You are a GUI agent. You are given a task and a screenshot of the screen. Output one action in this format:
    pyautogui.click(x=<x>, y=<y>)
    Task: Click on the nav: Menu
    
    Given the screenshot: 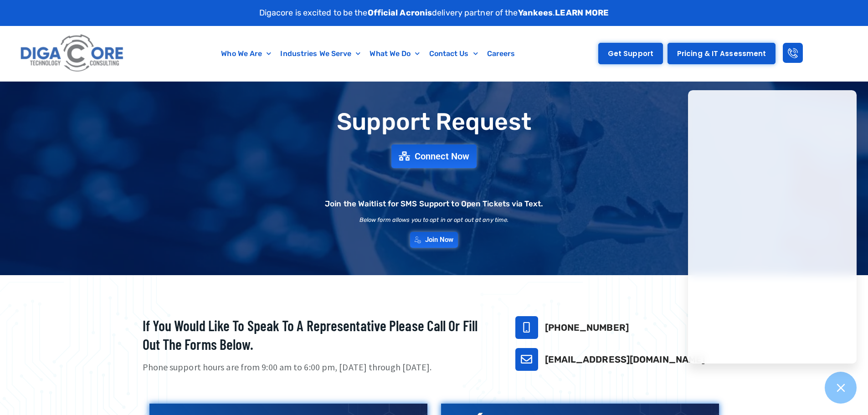 What is the action you would take?
    pyautogui.click(x=368, y=53)
    